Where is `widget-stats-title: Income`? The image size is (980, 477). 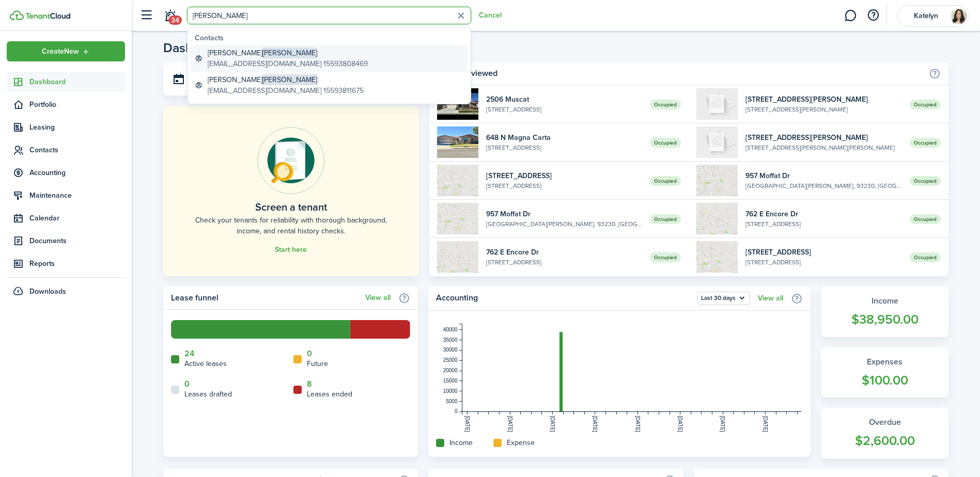 widget-stats-title: Income is located at coordinates (884, 301).